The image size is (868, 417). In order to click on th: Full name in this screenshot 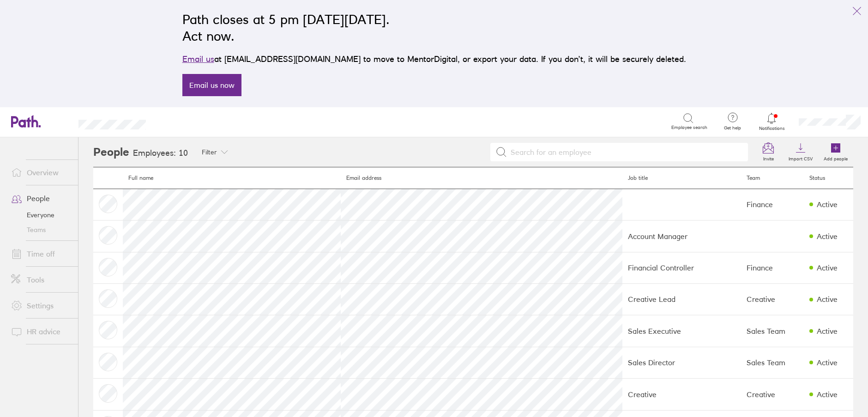, I will do `click(232, 178)`.